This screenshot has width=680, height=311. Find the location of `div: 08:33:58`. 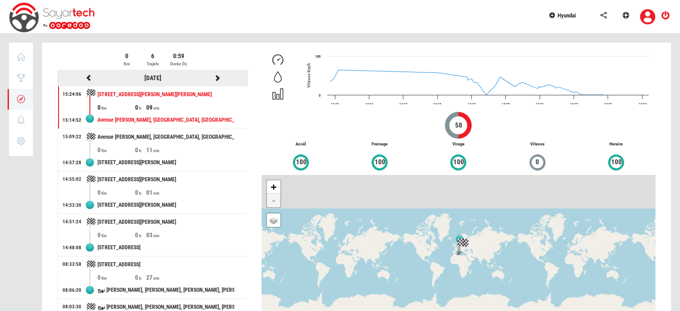

div: 08:33:58 is located at coordinates (72, 264).